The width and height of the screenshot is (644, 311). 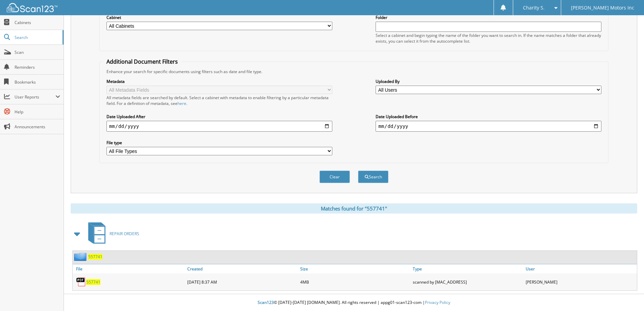 I want to click on a: Created, so click(x=242, y=268).